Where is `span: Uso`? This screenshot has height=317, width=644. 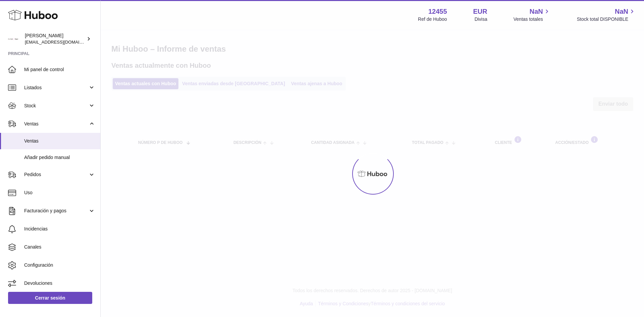
span: Uso is located at coordinates (60, 192).